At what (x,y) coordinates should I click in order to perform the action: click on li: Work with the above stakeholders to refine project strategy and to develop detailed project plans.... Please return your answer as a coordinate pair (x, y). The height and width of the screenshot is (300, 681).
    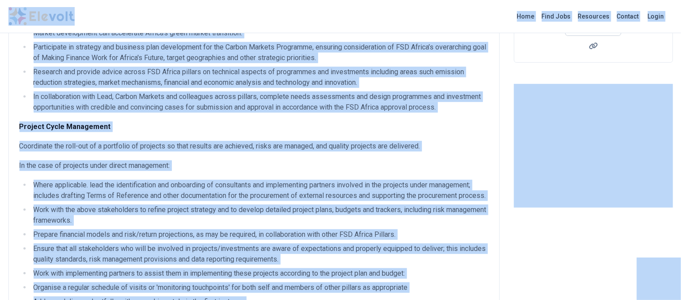
    Looking at the image, I should click on (260, 215).